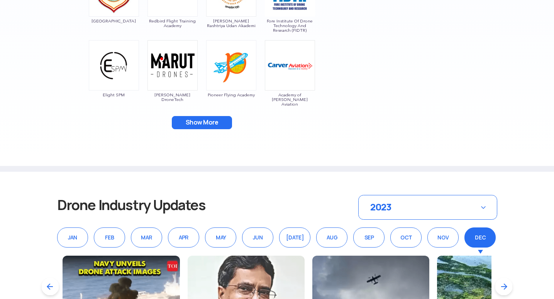 The height and width of the screenshot is (299, 554). Describe the element at coordinates (221, 237) in the screenshot. I see `div: MAY` at that location.